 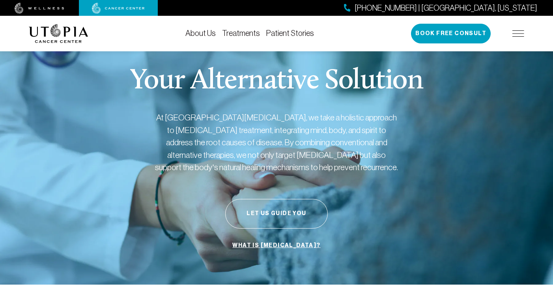 I want to click on a: Patient Stories, so click(x=290, y=33).